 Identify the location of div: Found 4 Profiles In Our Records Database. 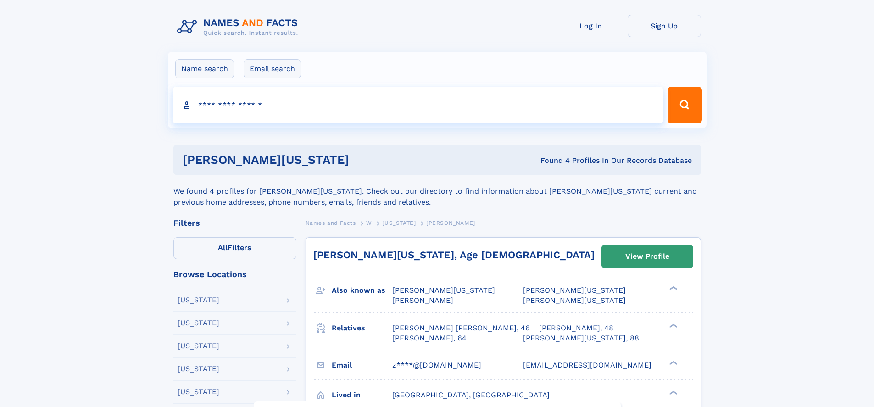
(568, 161).